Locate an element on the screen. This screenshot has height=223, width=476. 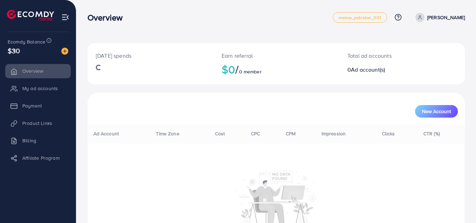
h3: Overview is located at coordinates (108, 17).